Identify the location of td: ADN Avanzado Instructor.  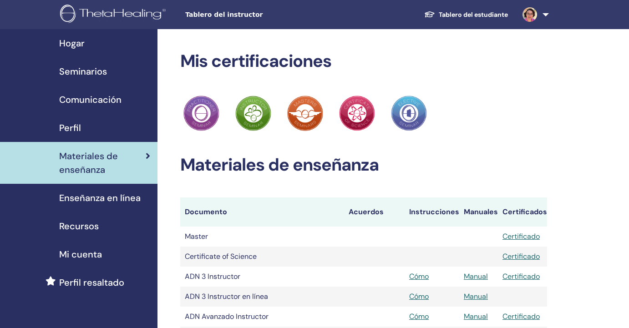
(262, 317).